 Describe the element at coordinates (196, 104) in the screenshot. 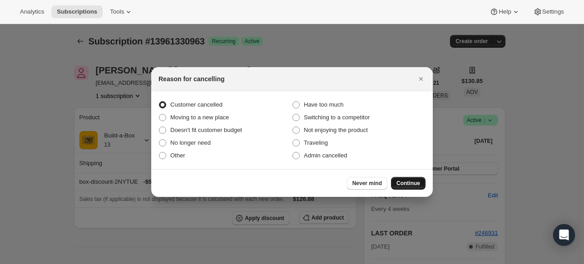

I see `span: Customer cancelled` at that location.